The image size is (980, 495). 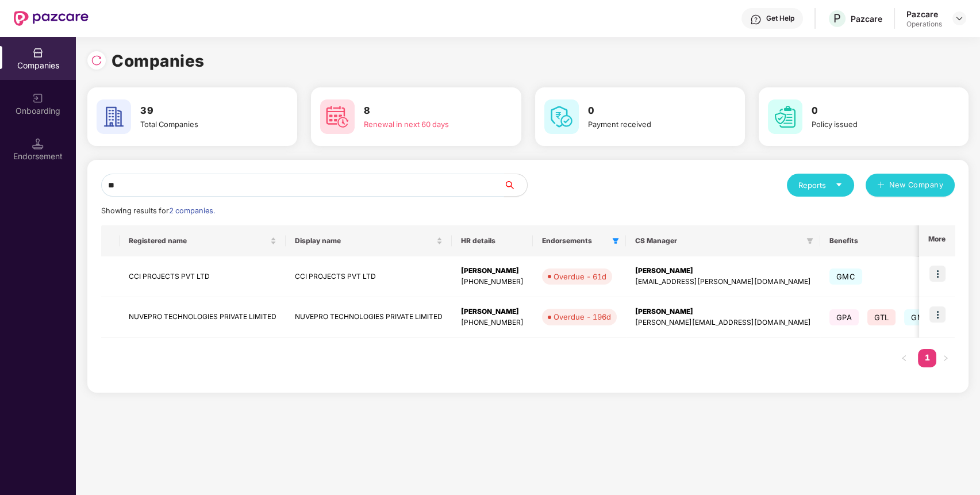 I want to click on th: Benefits, so click(x=891, y=241).